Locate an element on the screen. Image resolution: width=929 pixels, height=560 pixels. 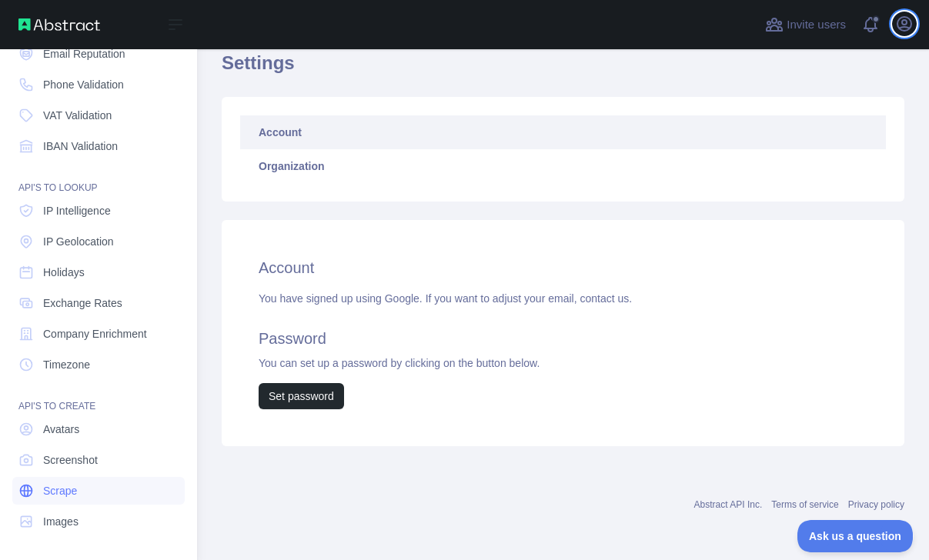
div: You have signed up using Google. If you want to adjust your email, You can set up a password by c... is located at coordinates (562, 350).